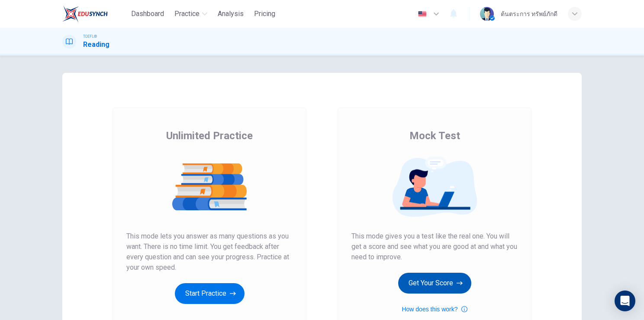  What do you see at coordinates (487, 14) in the screenshot?
I see `img: Profile picture` at bounding box center [487, 14].